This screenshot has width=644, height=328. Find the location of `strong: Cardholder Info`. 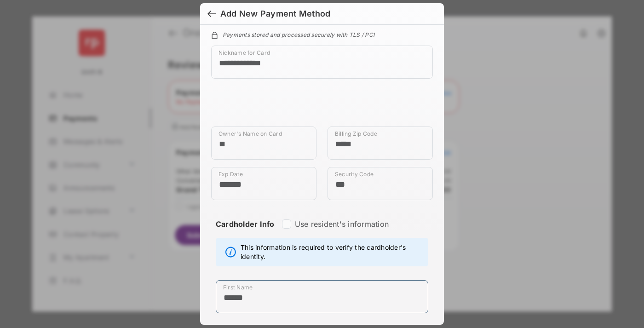

strong: Cardholder Info is located at coordinates (245, 232).